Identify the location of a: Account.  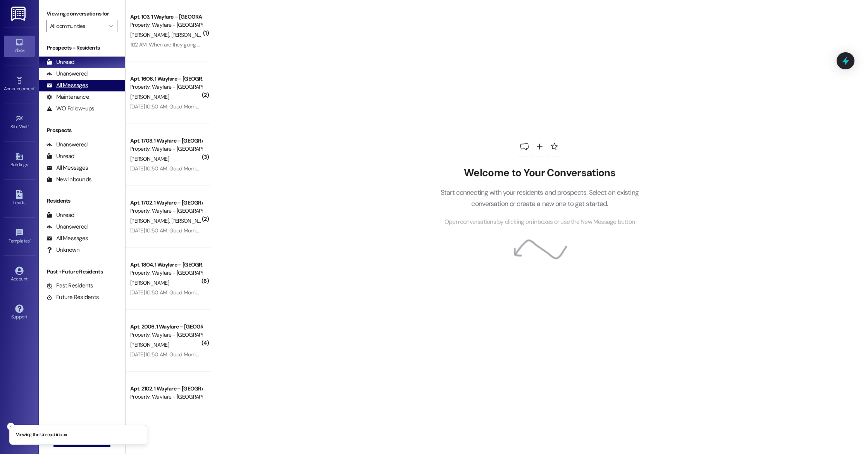
(20, 275).